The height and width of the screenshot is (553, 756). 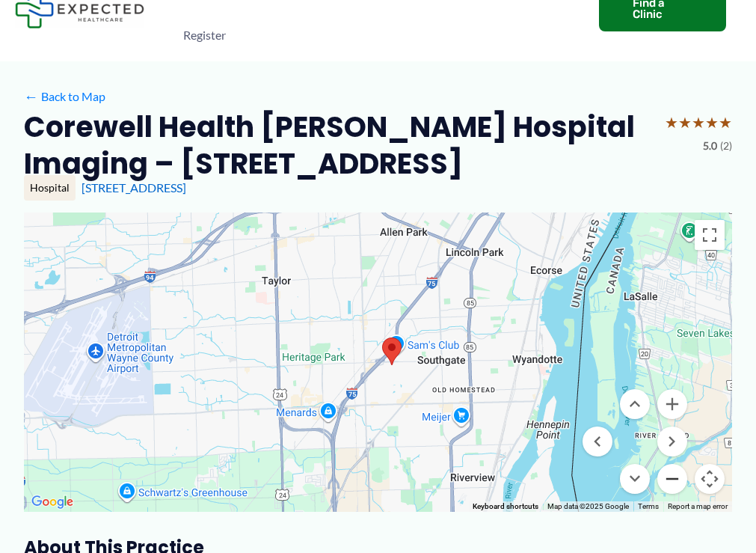 I want to click on button: Map camera controls, so click(x=710, y=478).